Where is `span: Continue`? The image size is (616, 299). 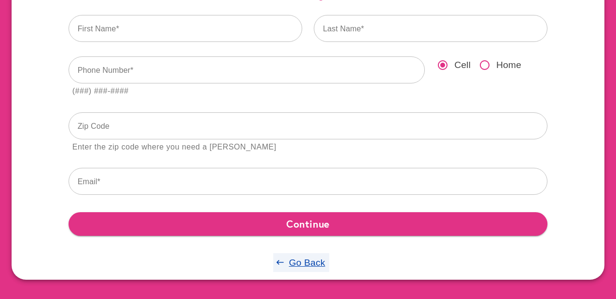 span: Continue is located at coordinates (308, 224).